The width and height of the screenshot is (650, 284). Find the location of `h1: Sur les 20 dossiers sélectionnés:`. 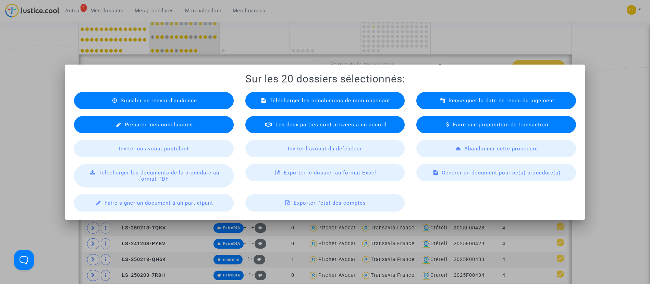

h1: Sur les 20 dossiers sélectionnés: is located at coordinates (325, 79).